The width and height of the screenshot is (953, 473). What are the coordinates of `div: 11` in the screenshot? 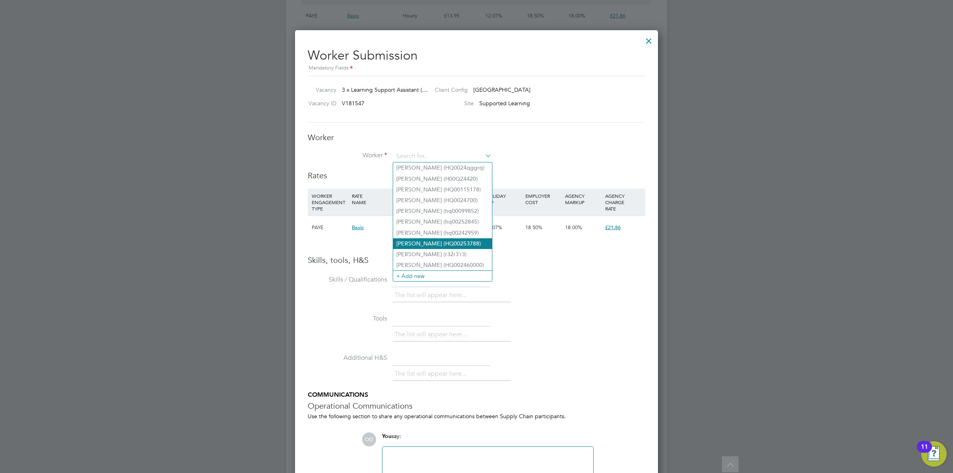 It's located at (924, 452).